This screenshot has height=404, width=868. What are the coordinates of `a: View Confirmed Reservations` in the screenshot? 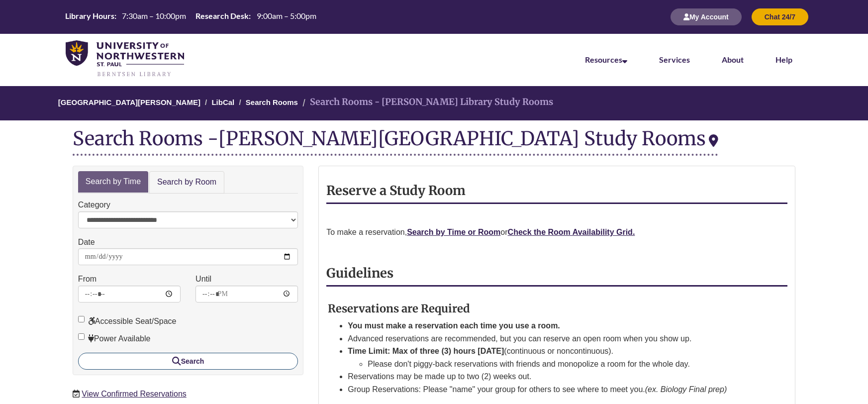 It's located at (134, 394).